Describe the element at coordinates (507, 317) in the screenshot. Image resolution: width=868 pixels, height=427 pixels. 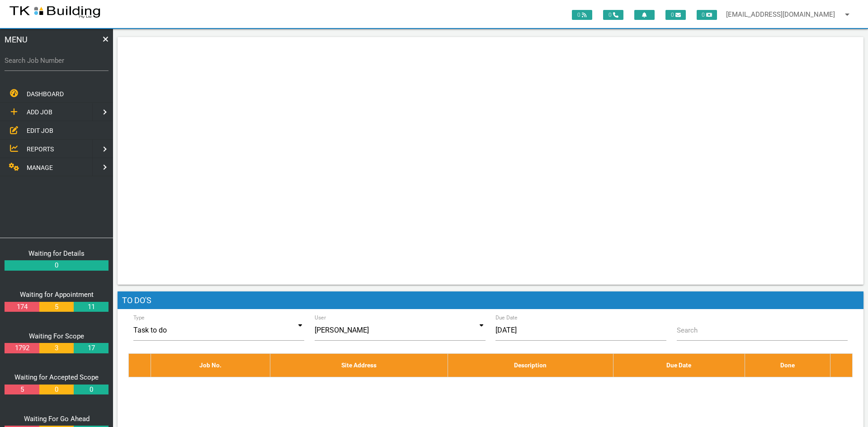
I see `label: Due Date` at that location.